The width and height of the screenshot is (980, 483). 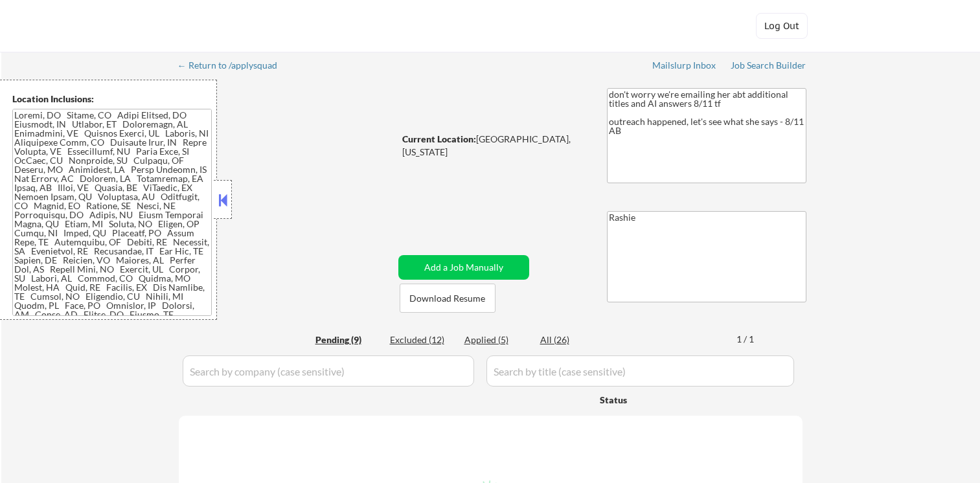 I want to click on div: Location Inclusions:, so click(x=112, y=99).